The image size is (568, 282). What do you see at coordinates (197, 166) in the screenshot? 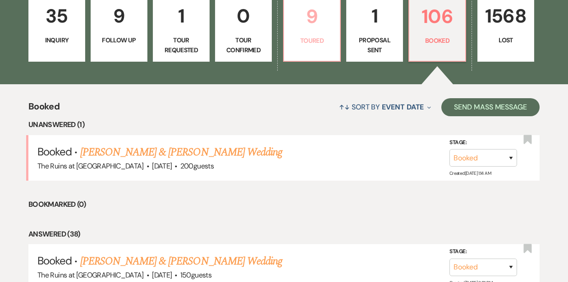
I see `span: 200 guests` at bounding box center [197, 166].